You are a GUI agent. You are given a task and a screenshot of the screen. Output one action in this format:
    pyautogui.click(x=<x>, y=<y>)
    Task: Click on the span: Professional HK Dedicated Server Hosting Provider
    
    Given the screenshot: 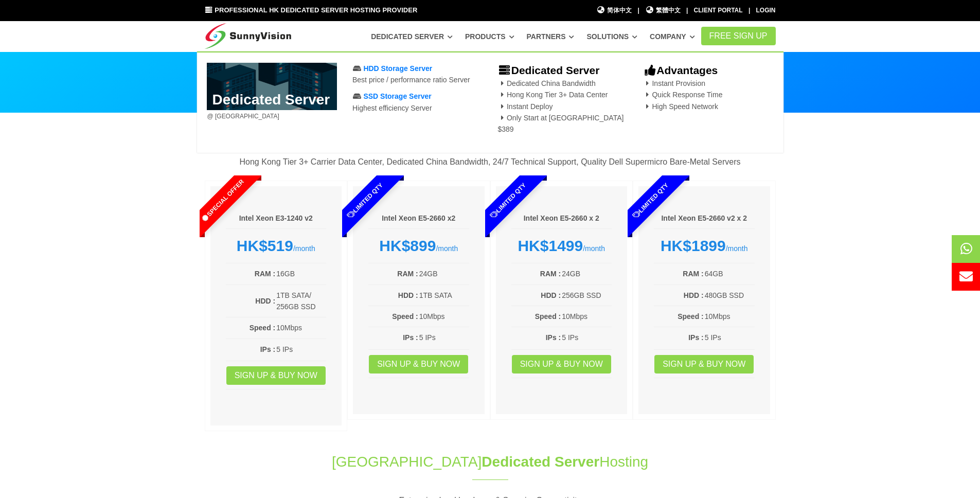 What is the action you would take?
    pyautogui.click(x=316, y=10)
    